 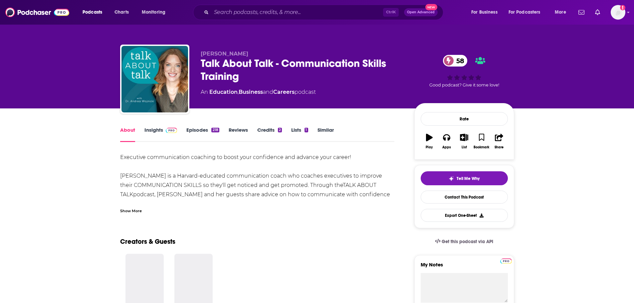 What do you see at coordinates (269, 134) in the screenshot?
I see `a: Credits2` at bounding box center [269, 134].